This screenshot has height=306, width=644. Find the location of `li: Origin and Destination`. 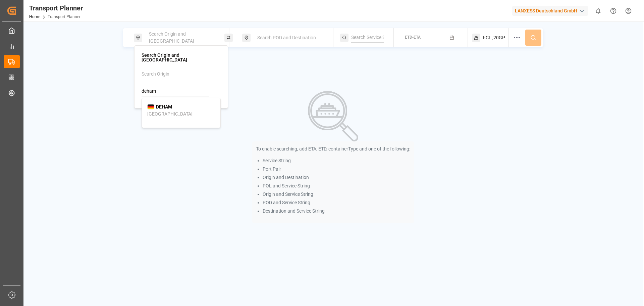

li: Origin and Destination is located at coordinates (336, 177).